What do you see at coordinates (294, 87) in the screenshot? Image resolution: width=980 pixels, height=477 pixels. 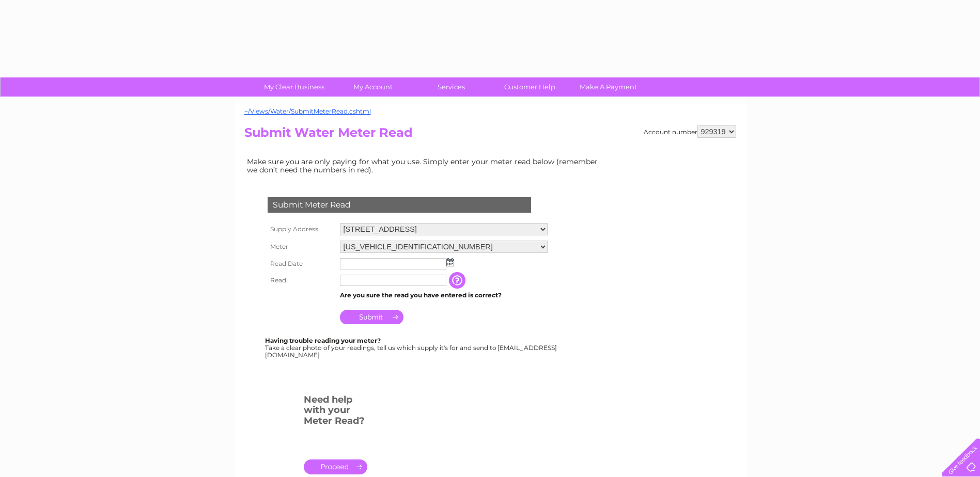 I see `a: My Clear Business` at bounding box center [294, 87].